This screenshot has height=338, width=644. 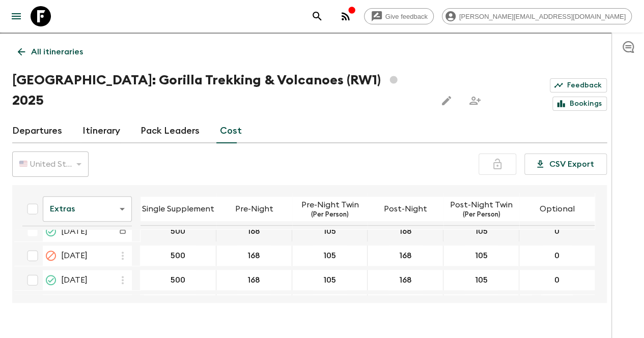 What do you see at coordinates (330, 280) in the screenshot?
I see `div: 26 Sep 2025; Pre-Night Twin` at bounding box center [330, 280].